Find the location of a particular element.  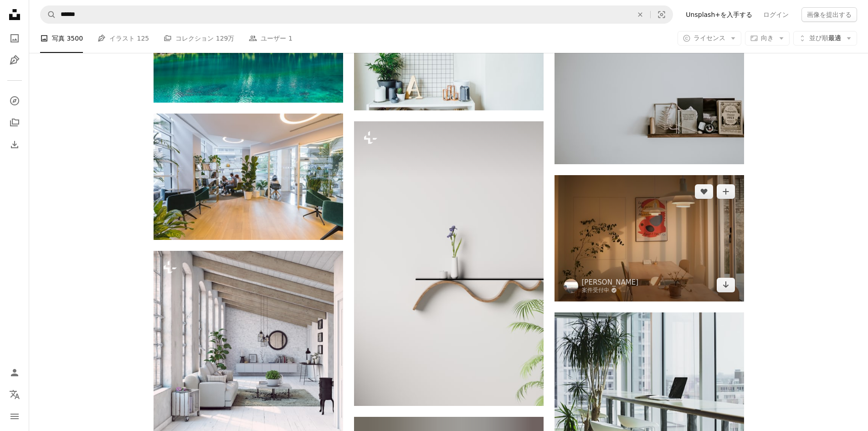

form: サイト内でビジュアルを探す is located at coordinates (356, 15).